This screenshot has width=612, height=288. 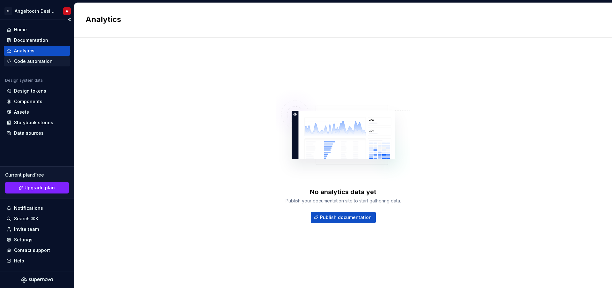 What do you see at coordinates (37, 112) in the screenshot?
I see `a: Assets` at bounding box center [37, 112].